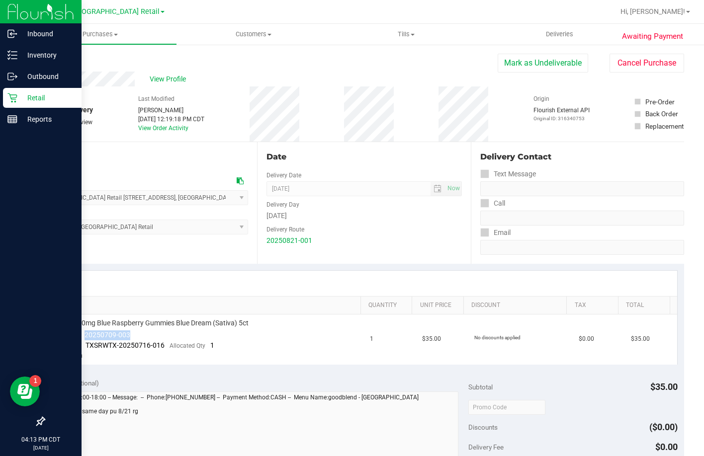 The image size is (704, 456). Describe the element at coordinates (207, 306) in the screenshot. I see `a: SKU` at that location.